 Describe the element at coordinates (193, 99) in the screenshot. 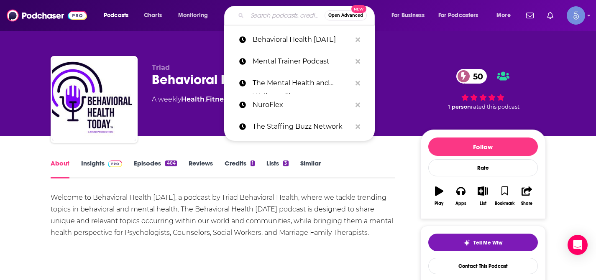

I see `a: Health` at that location.